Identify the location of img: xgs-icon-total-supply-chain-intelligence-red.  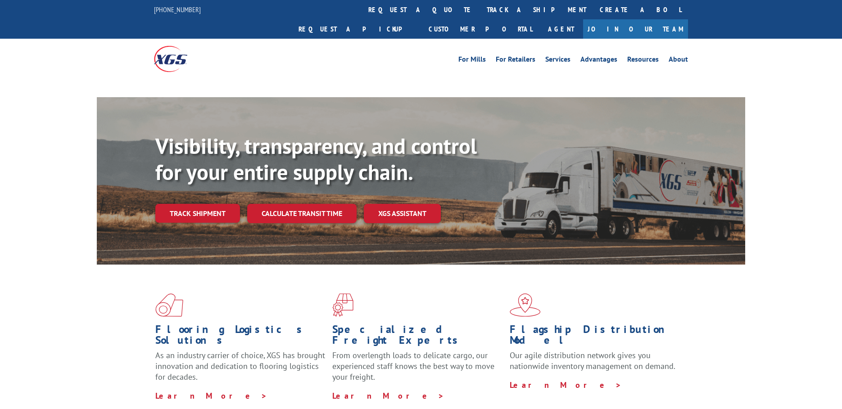
(169, 305).